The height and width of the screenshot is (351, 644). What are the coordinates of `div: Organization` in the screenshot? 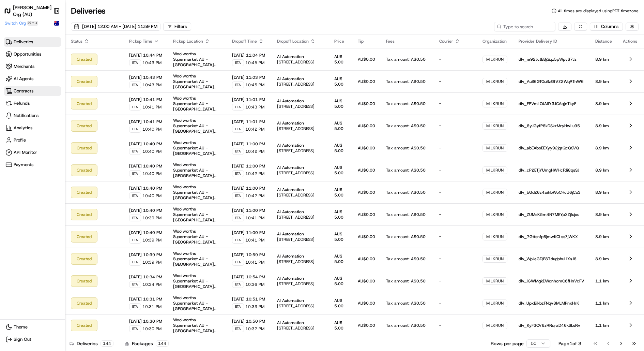 It's located at (495, 41).